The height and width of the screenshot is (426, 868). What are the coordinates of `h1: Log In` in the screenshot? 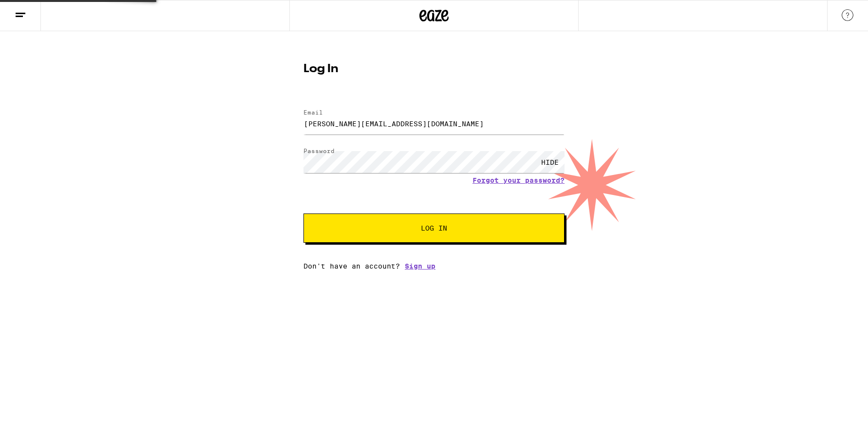 It's located at (434, 69).